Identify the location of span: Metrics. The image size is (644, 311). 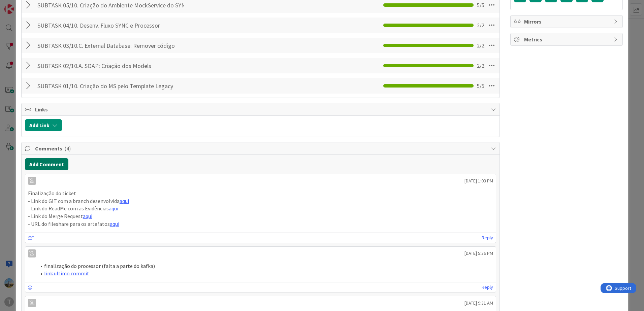
(568, 39).